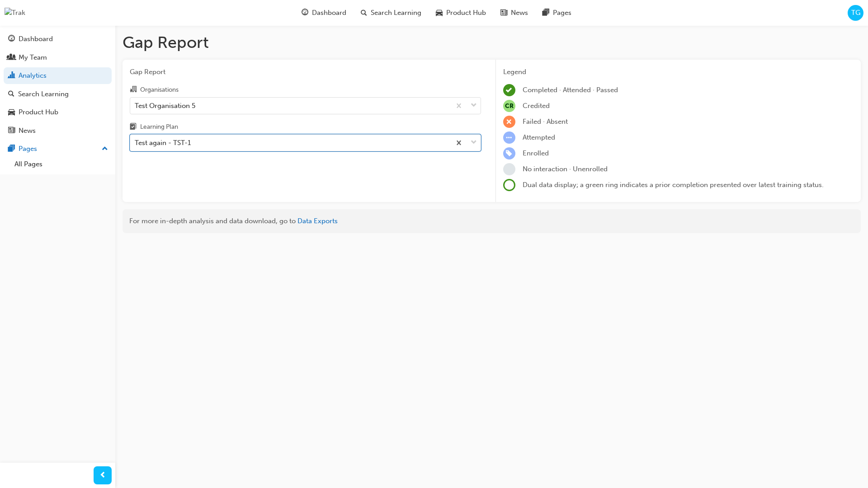 This screenshot has height=488, width=868. I want to click on span: Dashboard, so click(328, 13).